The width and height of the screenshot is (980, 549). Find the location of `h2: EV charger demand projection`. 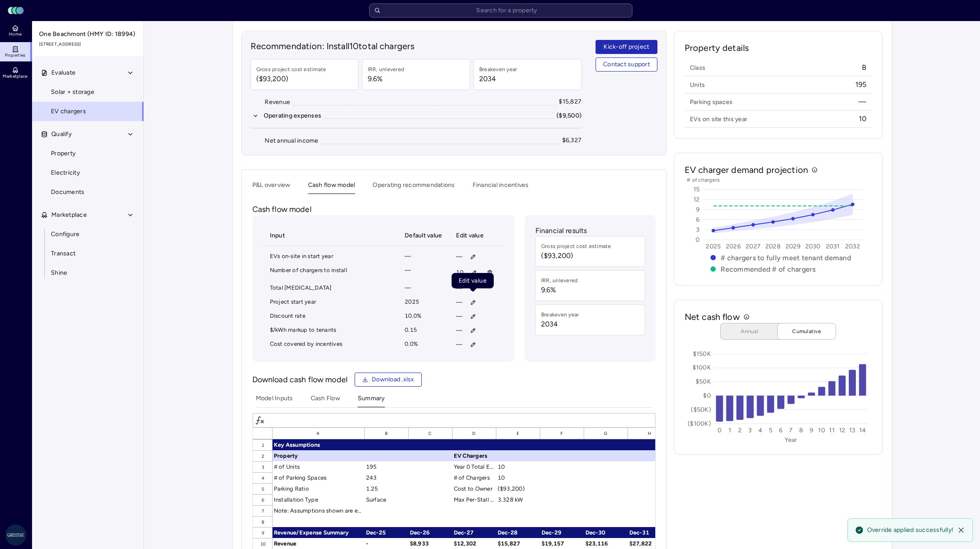

h2: EV charger demand projection is located at coordinates (746, 170).